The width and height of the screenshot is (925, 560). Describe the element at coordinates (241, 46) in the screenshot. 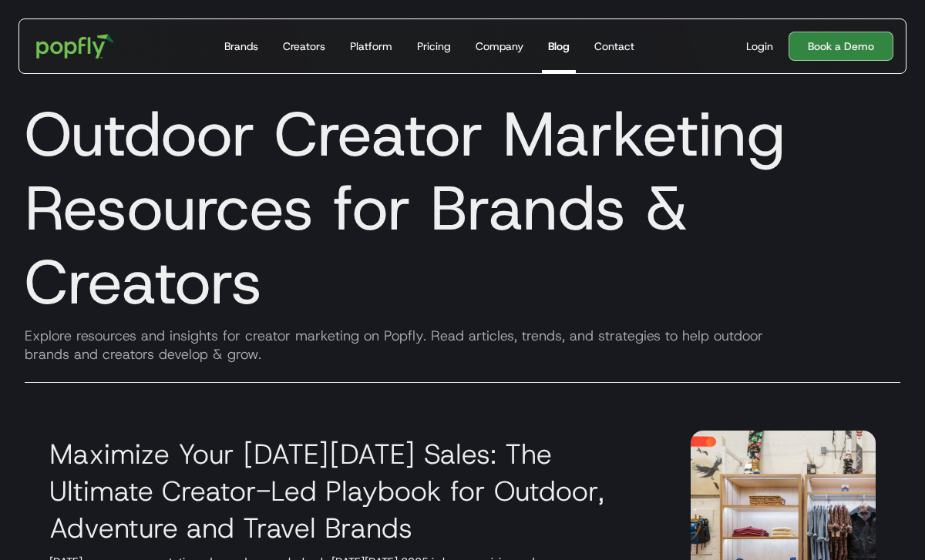

I see `div: Brands` at that location.